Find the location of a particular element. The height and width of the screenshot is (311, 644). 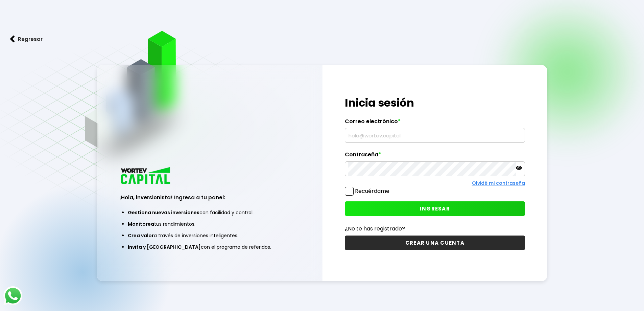

li: tus rendimientos. is located at coordinates (209, 224).